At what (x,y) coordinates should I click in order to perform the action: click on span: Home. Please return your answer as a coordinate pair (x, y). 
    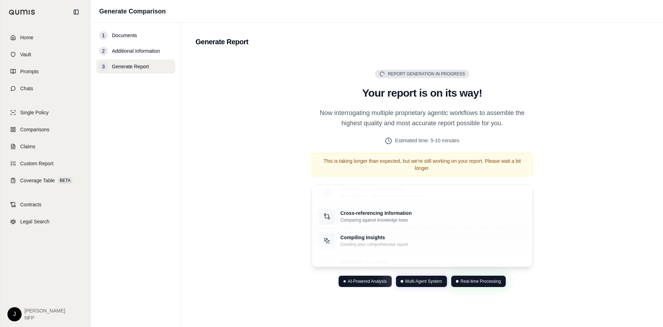
    Looking at the image, I should click on (27, 38).